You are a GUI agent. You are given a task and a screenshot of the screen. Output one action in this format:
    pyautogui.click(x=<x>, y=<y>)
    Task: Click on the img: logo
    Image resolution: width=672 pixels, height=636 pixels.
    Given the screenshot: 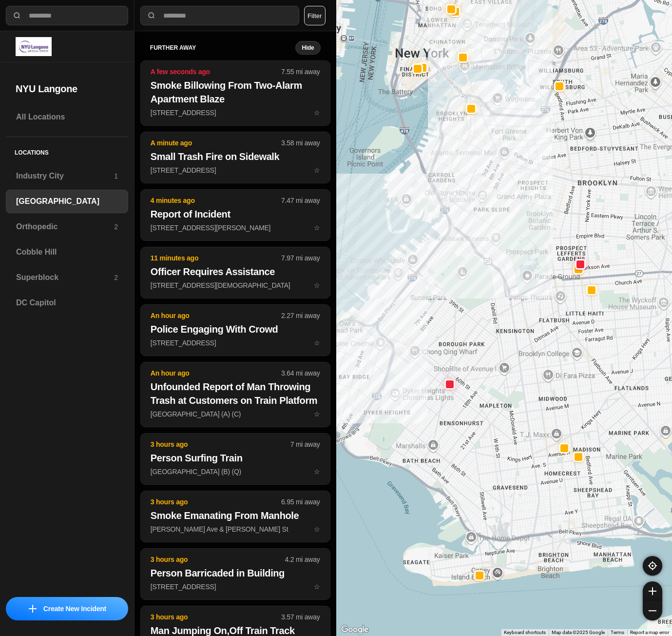 What is the action you would take?
    pyautogui.click(x=34, y=46)
    